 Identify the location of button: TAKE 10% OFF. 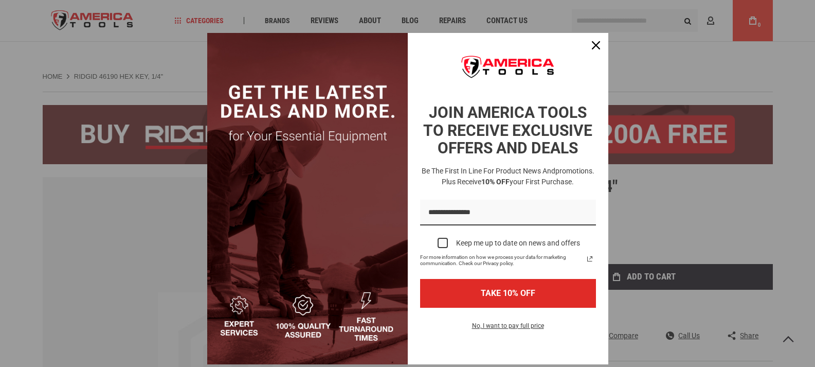
(508, 293).